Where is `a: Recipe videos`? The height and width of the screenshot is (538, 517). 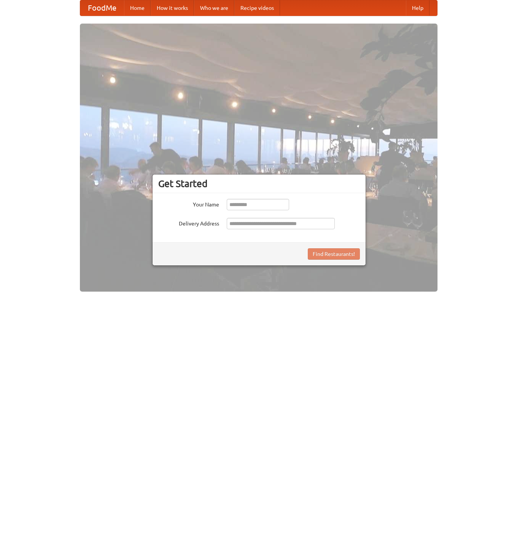
a: Recipe videos is located at coordinates (257, 8).